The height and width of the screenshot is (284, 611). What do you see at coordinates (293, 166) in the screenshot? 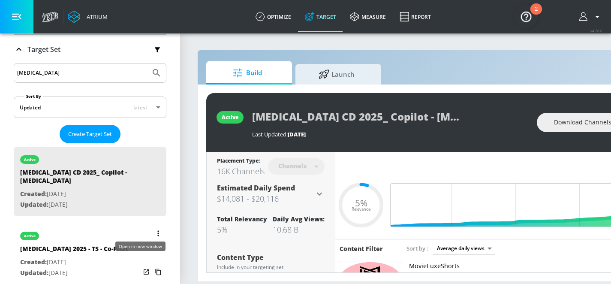
I see `div: Channels` at bounding box center [293, 166].